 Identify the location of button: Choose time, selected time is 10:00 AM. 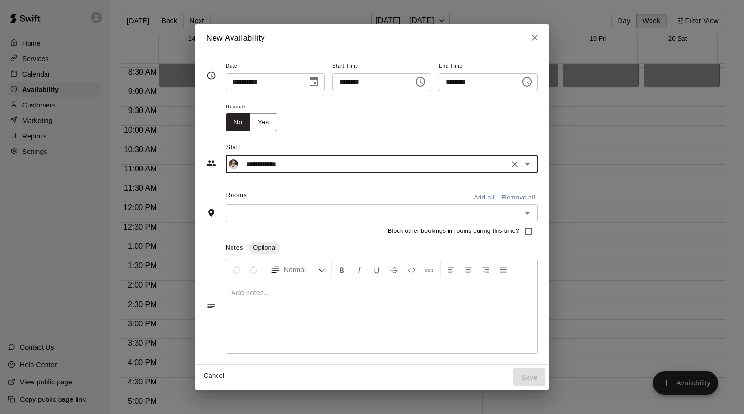
(421, 82).